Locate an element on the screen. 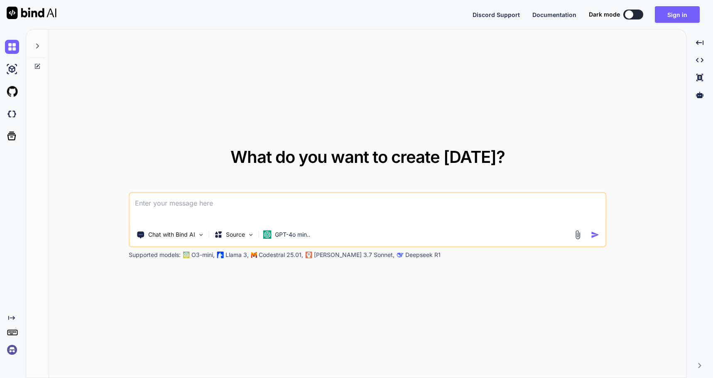  button: Sign in is located at coordinates (677, 15).